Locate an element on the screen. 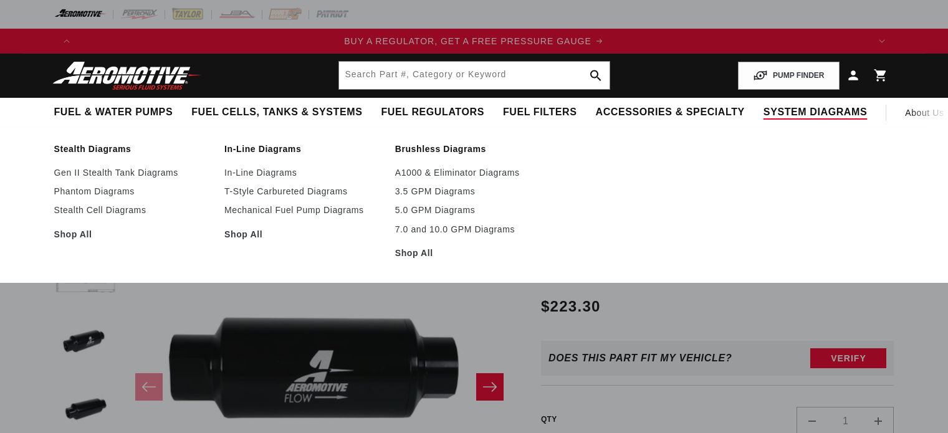  a: A1000 & Eliminator Diagrams is located at coordinates (474, 173).